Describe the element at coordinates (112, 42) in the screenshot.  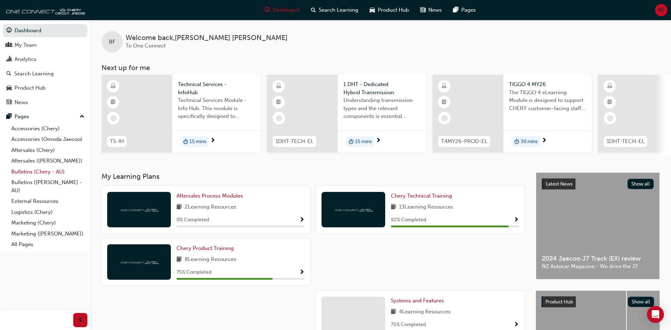
I see `span: BF` at that location.